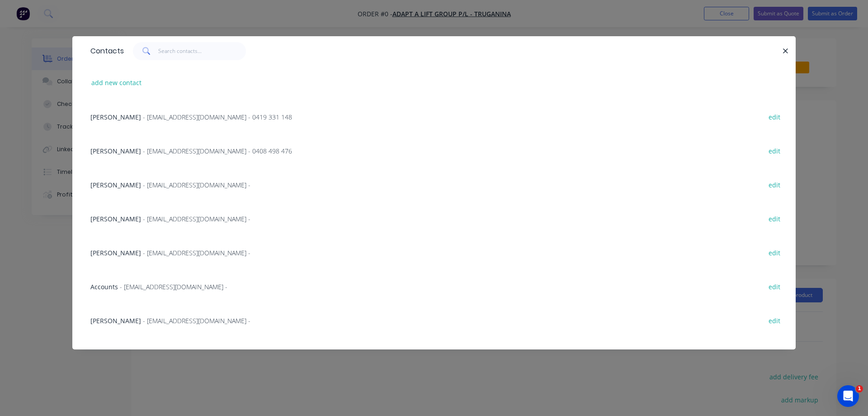 This screenshot has width=868, height=416. Describe the element at coordinates (104, 287) in the screenshot. I see `span: Accounts` at that location.